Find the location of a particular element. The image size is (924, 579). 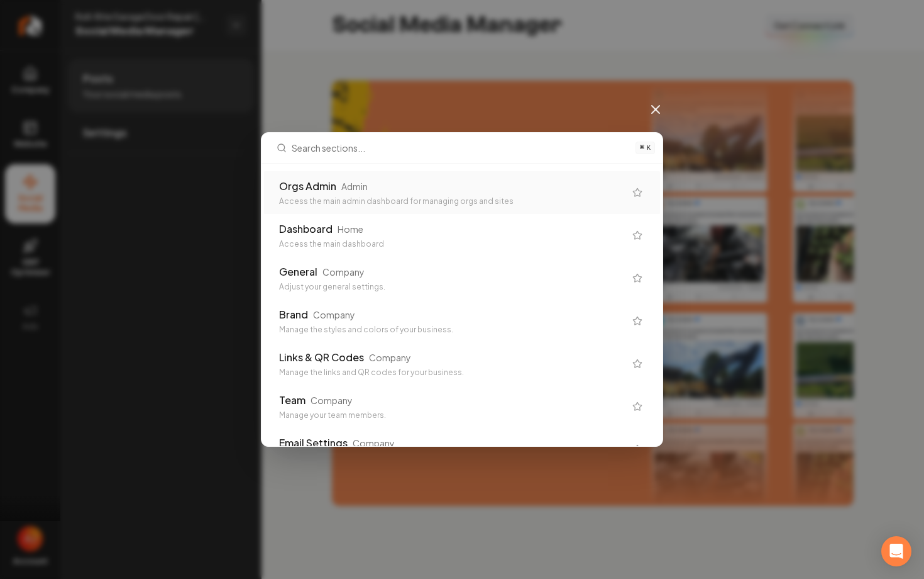

div: Orgs Admin is located at coordinates (307, 187).